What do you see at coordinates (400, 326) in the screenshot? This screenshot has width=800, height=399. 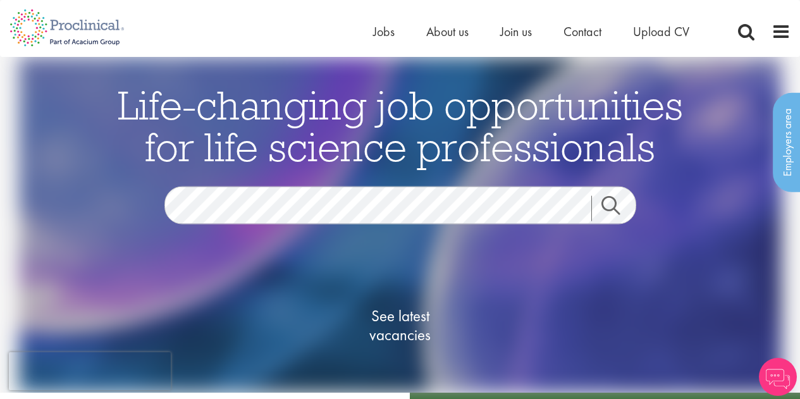 I see `span: See latest vacancies` at bounding box center [400, 326].